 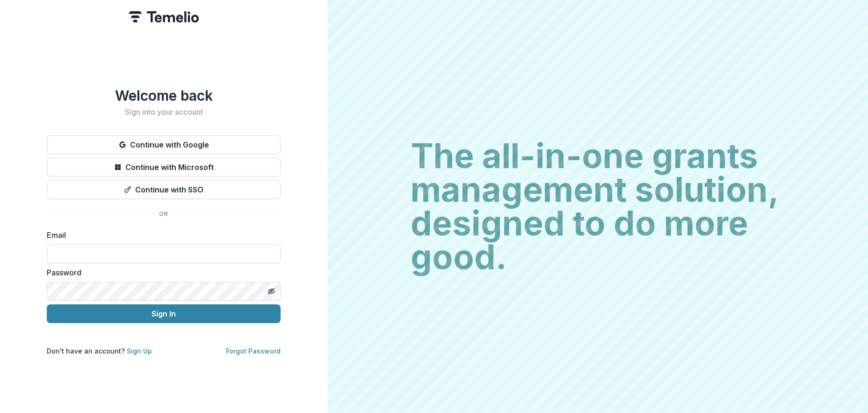 What do you see at coordinates (163, 167) in the screenshot?
I see `button: Continue with Microsoft` at bounding box center [163, 167].